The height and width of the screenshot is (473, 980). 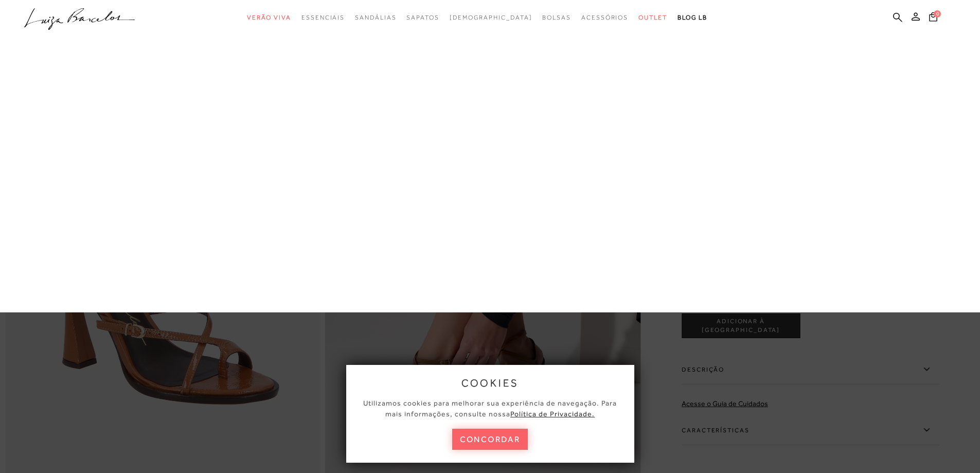 I want to click on span: 0, so click(x=937, y=14).